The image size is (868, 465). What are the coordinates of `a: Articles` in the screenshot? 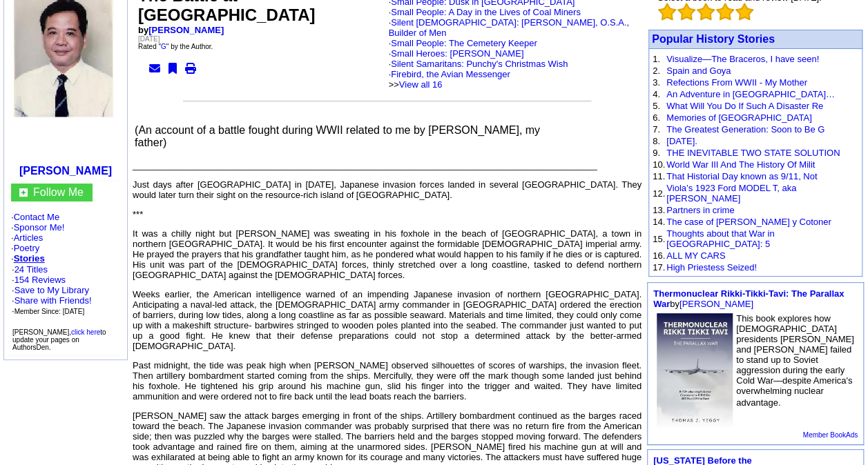 It's located at (28, 237).